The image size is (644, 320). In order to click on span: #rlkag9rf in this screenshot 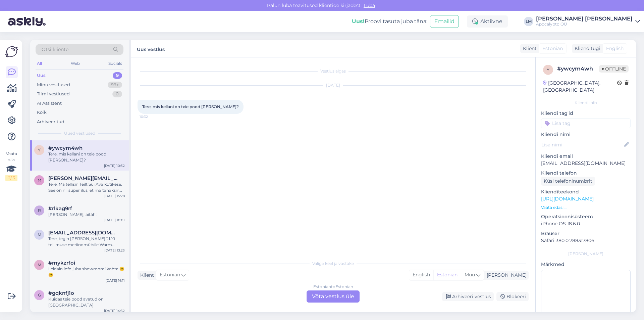, I will do `click(60, 208)`.